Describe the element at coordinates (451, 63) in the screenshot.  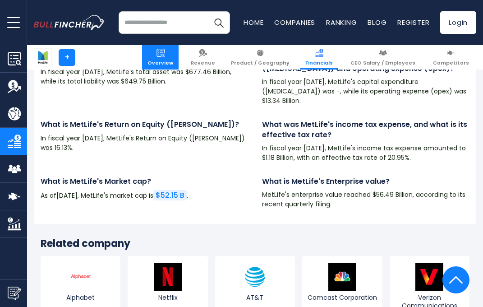
I see `span: Competitors` at that location.